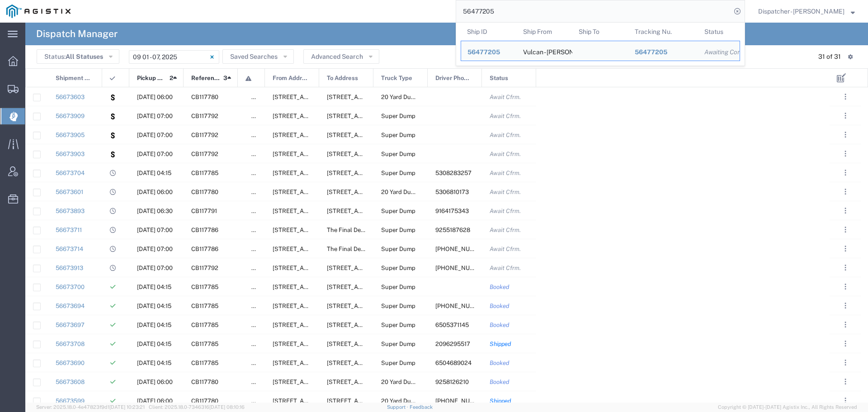 The height and width of the screenshot is (412, 868). I want to click on th: Status, so click(719, 32).